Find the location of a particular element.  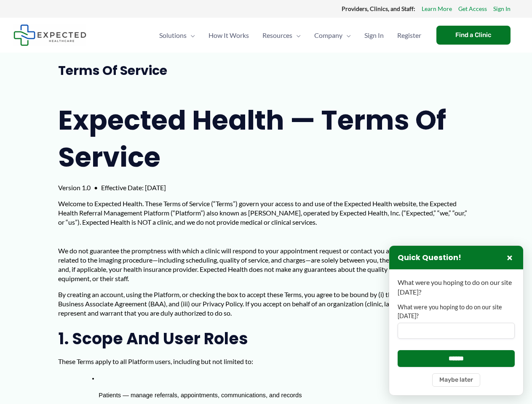

span: Company is located at coordinates (328, 35).